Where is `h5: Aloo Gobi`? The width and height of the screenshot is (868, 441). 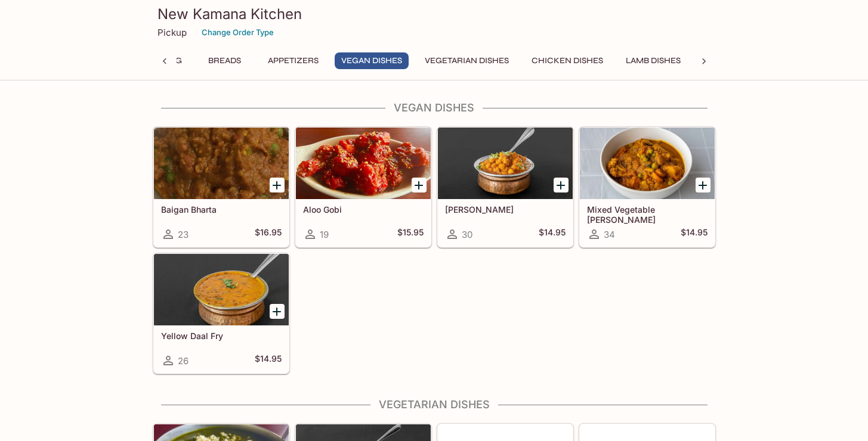 h5: Aloo Gobi is located at coordinates (363, 210).